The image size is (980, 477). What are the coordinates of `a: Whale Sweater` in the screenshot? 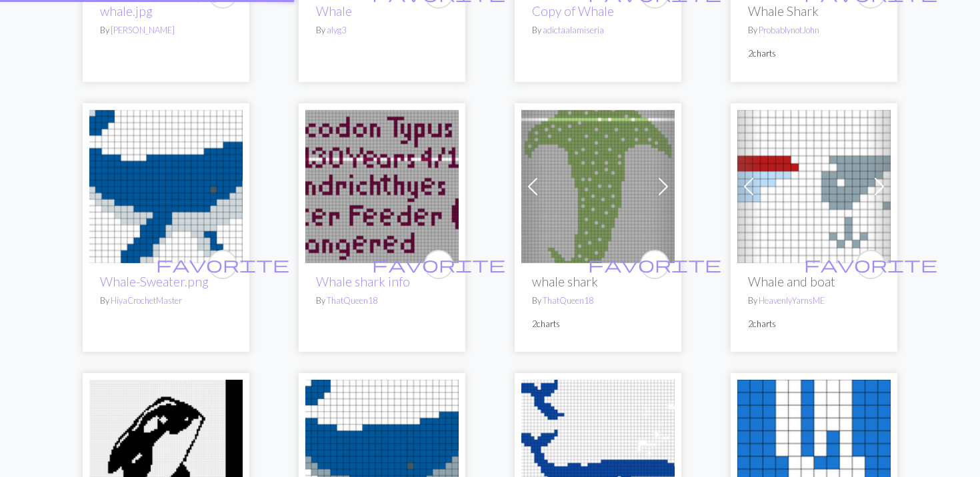 It's located at (382, 455).